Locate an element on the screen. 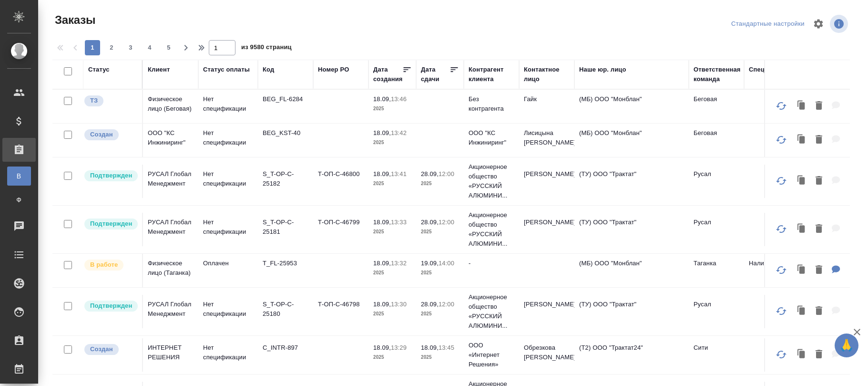 The width and height of the screenshot is (868, 386). p: ООО "КС Инжиниринг" is located at coordinates (171, 138).